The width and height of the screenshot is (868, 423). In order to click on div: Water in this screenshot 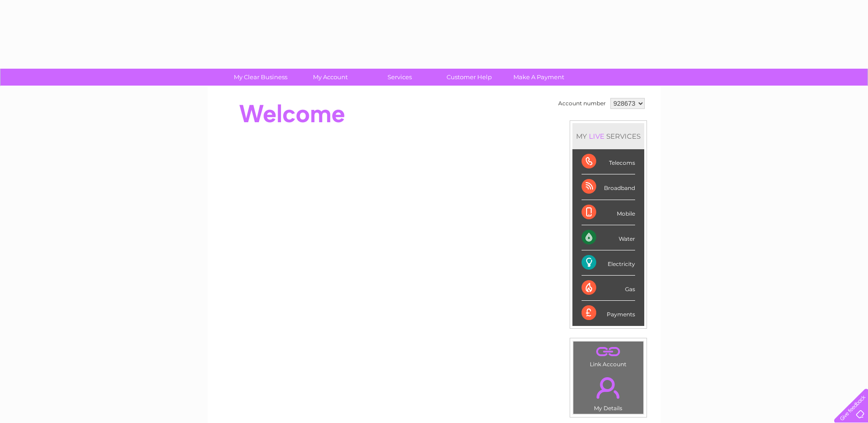, I will do `click(608, 238)`.